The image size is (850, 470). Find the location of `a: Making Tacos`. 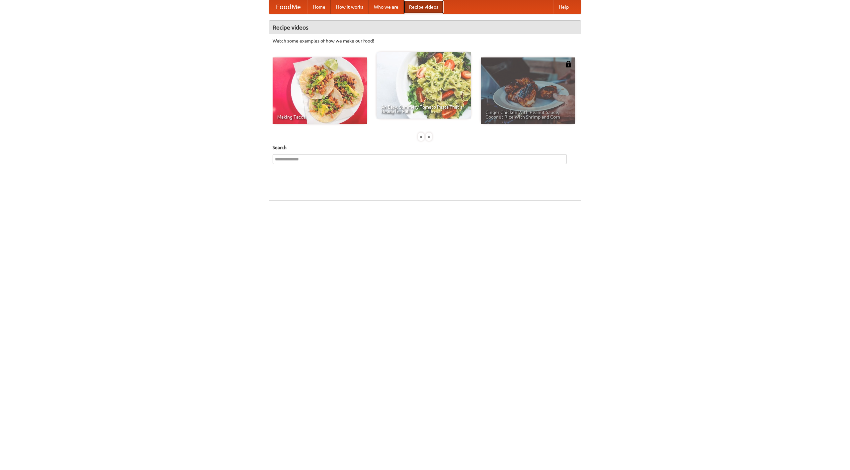

a: Making Tacos is located at coordinates (320, 91).